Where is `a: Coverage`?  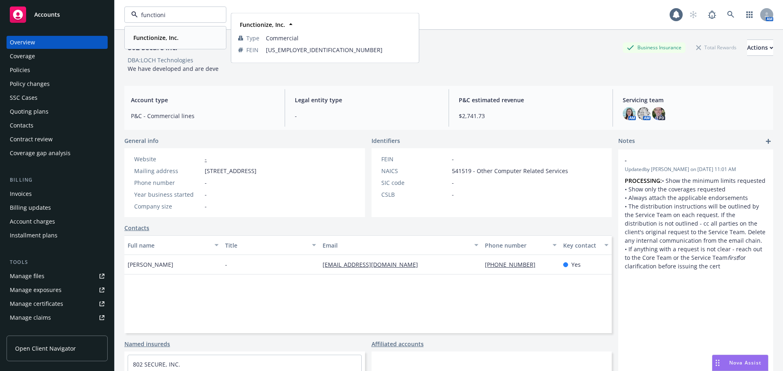
a: Coverage is located at coordinates (57, 56).